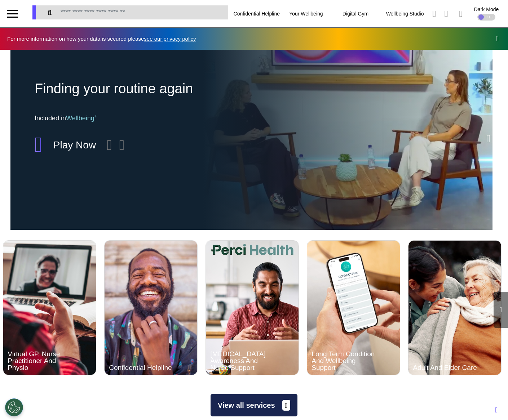 The height and width of the screenshot is (420, 508). What do you see at coordinates (14, 408) in the screenshot?
I see `button: Open Preferences` at bounding box center [14, 408].